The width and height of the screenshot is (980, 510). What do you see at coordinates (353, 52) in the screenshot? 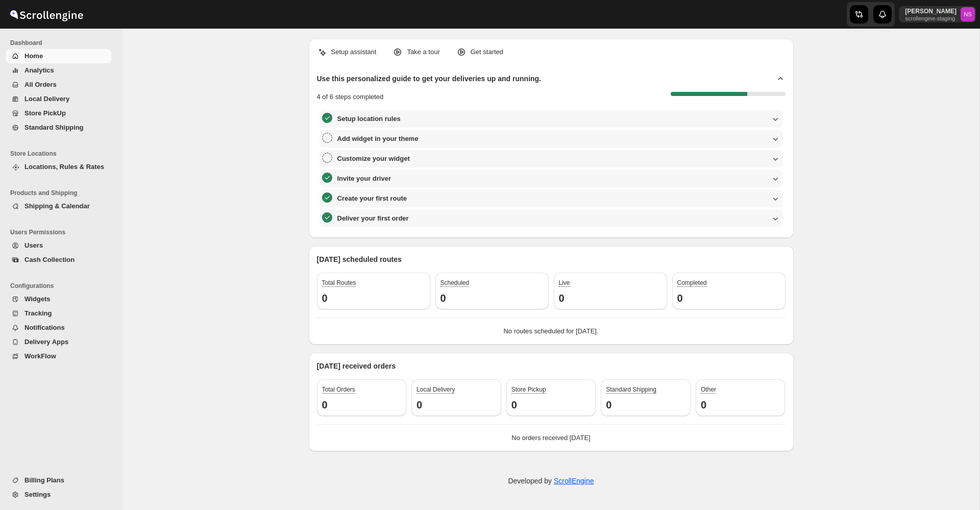
I see `p: Setup assistant` at bounding box center [353, 52].